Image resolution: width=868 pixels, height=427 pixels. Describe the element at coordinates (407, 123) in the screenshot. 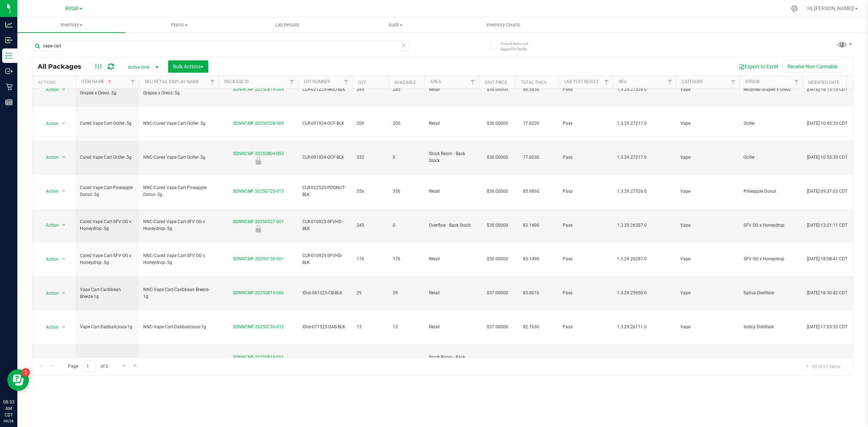

I see `span: 200` at that location.